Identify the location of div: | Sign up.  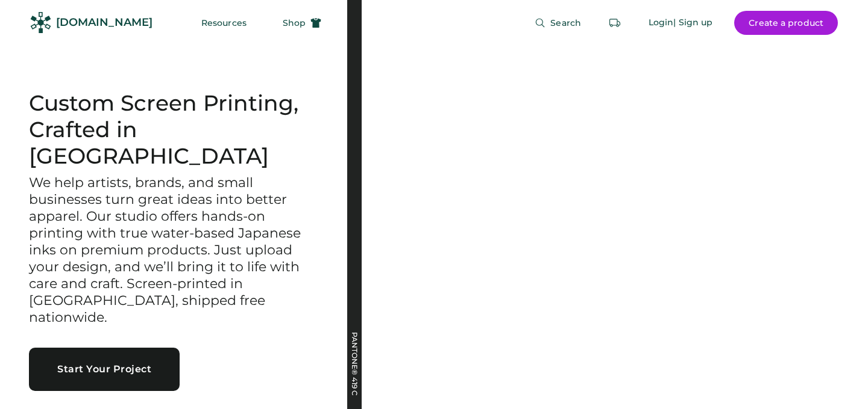
(692, 23).